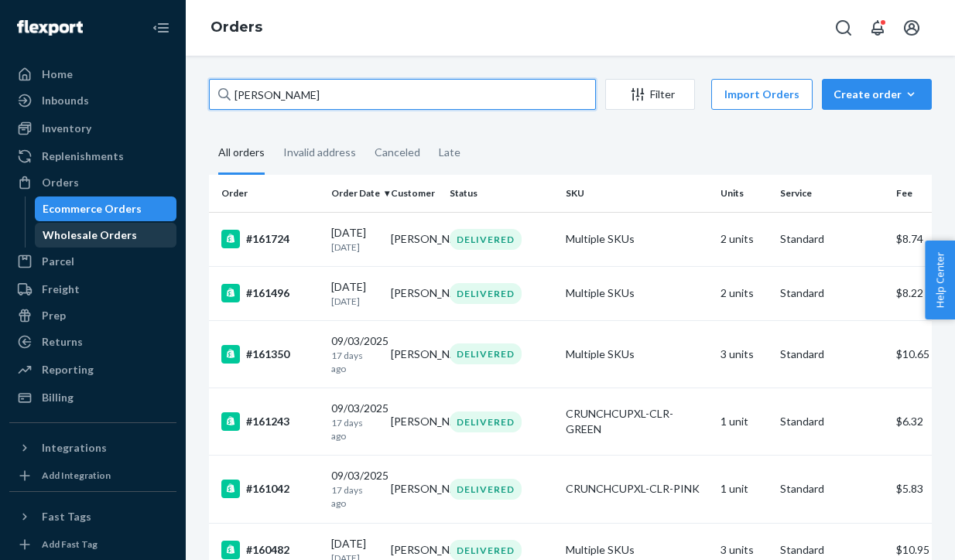  I want to click on a: Freight, so click(93, 290).